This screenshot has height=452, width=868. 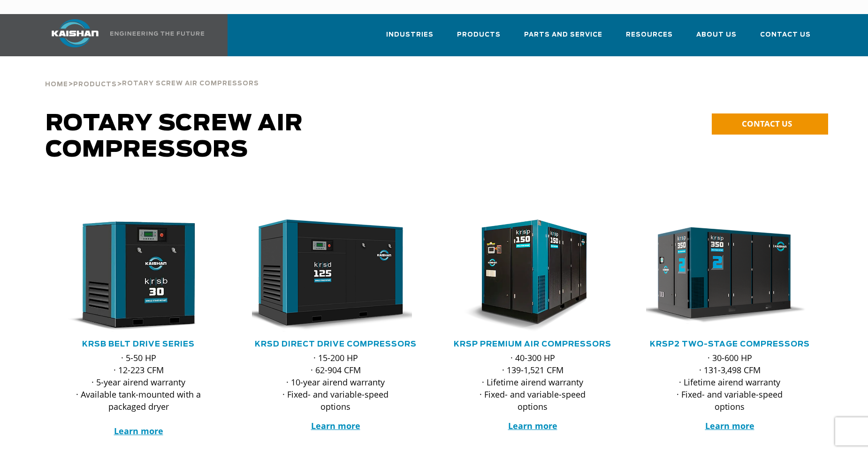 I want to click on a: KRSD Direct Drive Compressors, so click(x=335, y=345).